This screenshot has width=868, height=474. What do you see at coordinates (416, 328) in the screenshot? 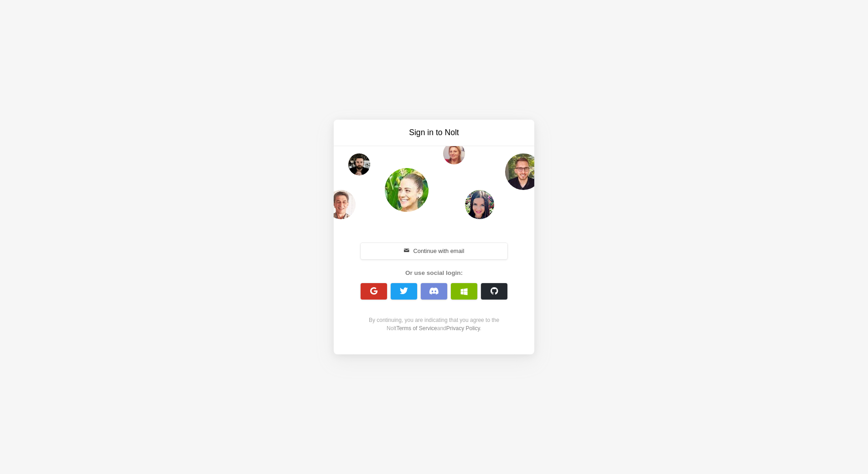
I see `a: Terms of Service` at bounding box center [416, 328].